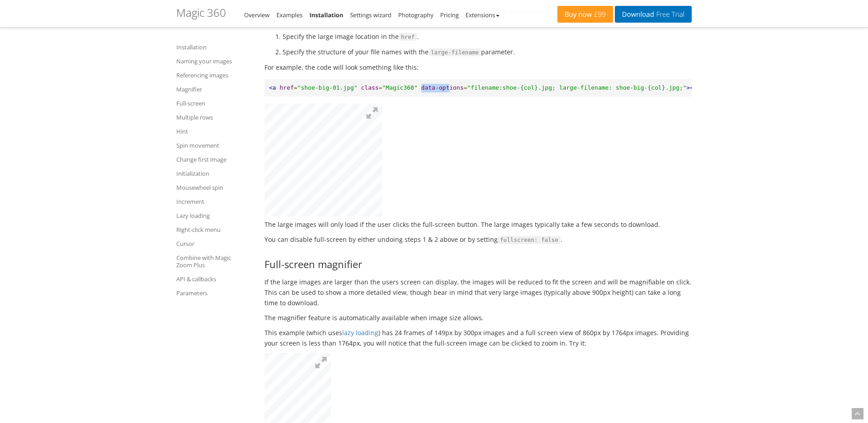  Describe the element at coordinates (215, 61) in the screenshot. I see `a: Naming your images` at that location.